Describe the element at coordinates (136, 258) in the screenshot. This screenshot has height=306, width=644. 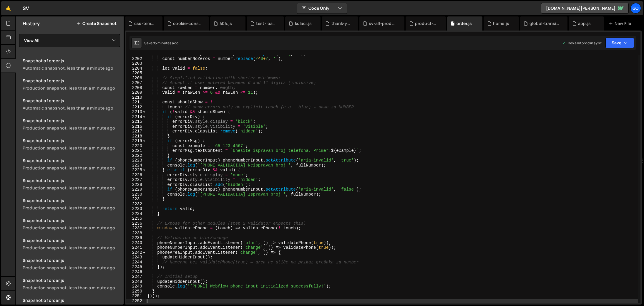
I see `div: 2243` at that location.